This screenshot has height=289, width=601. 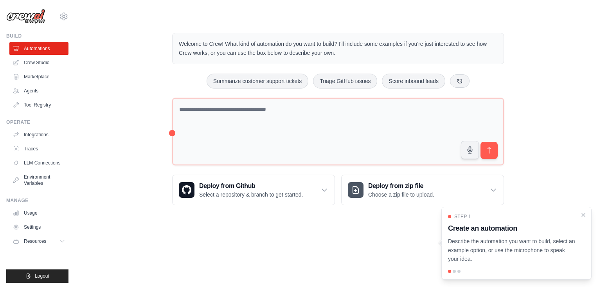 What do you see at coordinates (39, 105) in the screenshot?
I see `a: Tool Registry` at bounding box center [39, 105].